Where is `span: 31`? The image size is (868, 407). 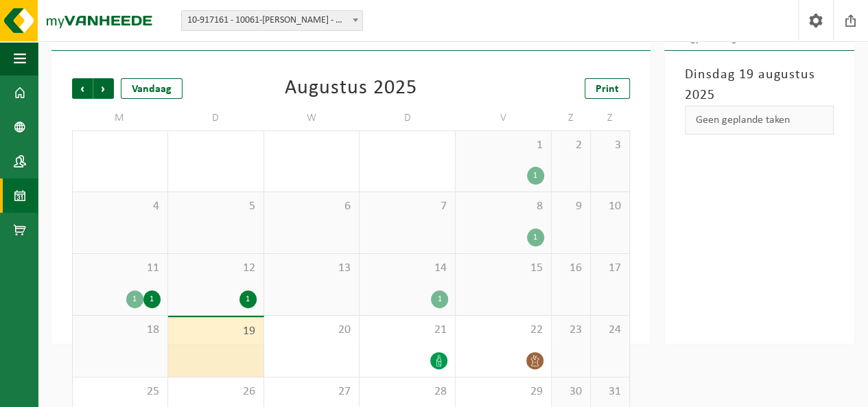 span: 31 is located at coordinates (610, 392).